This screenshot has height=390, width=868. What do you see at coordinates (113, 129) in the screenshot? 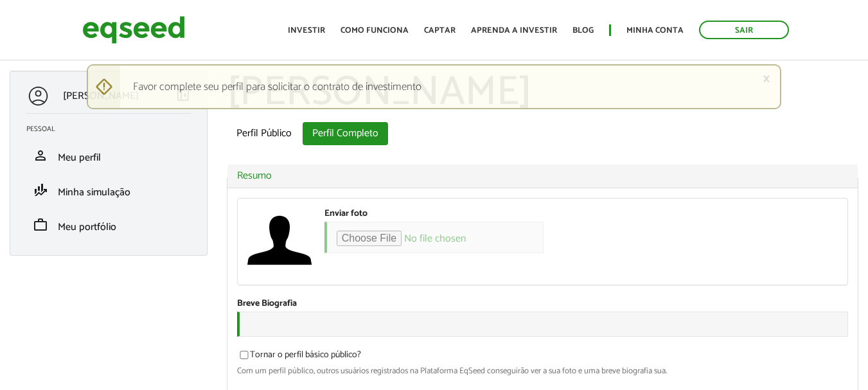
I see `h2: Pessoal` at bounding box center [113, 129].